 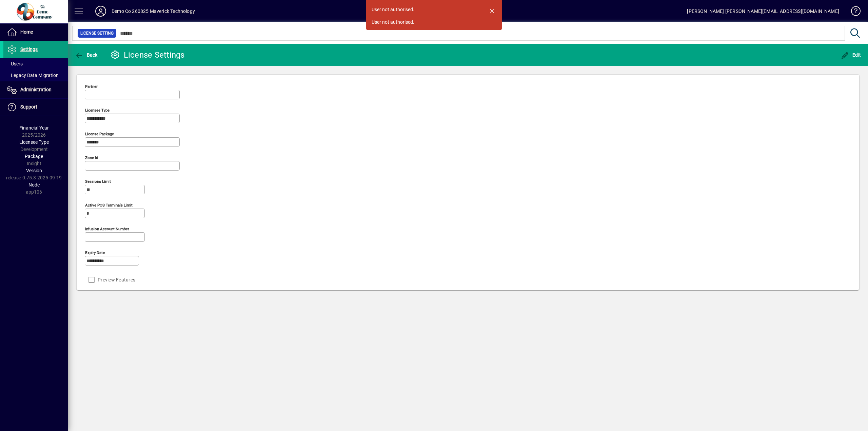 What do you see at coordinates (86, 55) in the screenshot?
I see `app-page-header-button: Back` at bounding box center [86, 55].